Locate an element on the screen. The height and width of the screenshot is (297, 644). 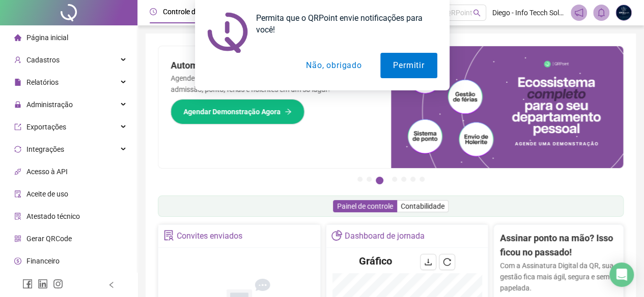
span: Financeiro is located at coordinates (43, 261).